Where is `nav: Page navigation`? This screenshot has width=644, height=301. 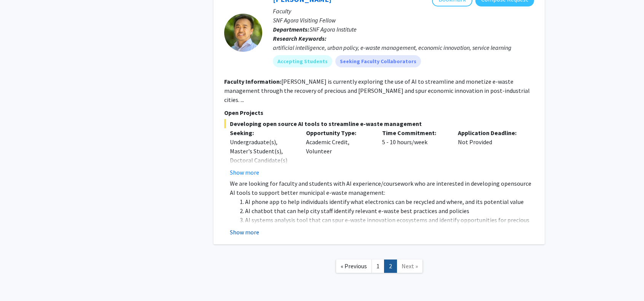 nav: Page navigation is located at coordinates (379, 267).